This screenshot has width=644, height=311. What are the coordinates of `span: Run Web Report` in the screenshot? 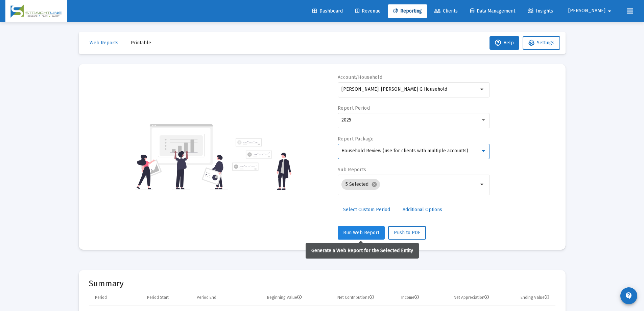 It's located at (361, 232).